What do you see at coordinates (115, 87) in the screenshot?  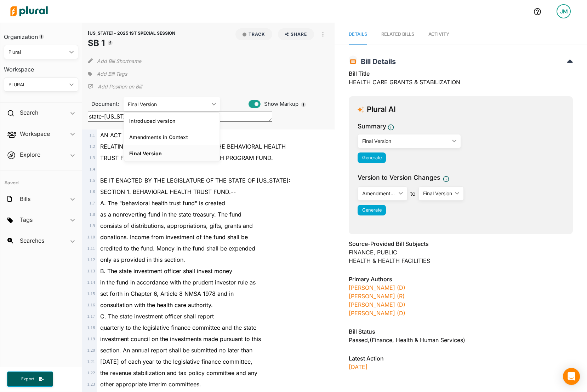 I see `div: Add Position Statement` at bounding box center [115, 87].